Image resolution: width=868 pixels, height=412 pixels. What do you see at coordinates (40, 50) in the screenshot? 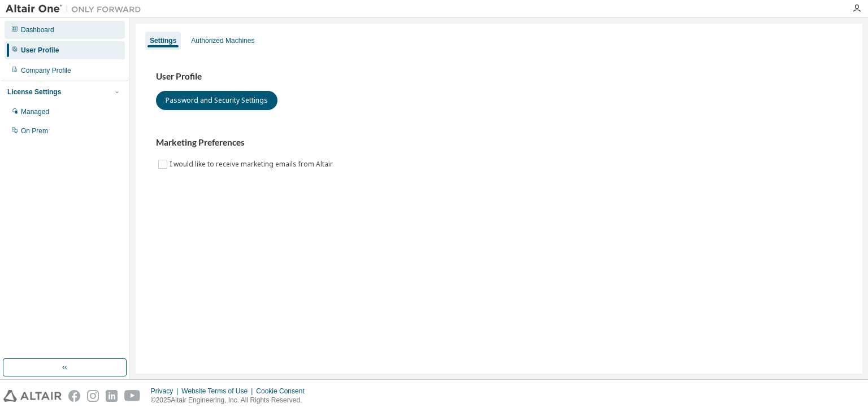
I see `div: User Profile` at bounding box center [40, 50].